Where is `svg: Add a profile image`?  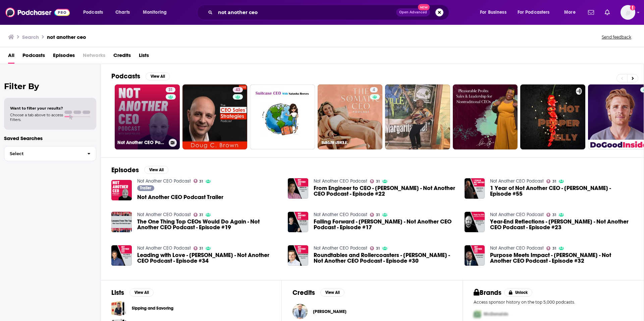
svg: Add a profile image is located at coordinates (632, 8).